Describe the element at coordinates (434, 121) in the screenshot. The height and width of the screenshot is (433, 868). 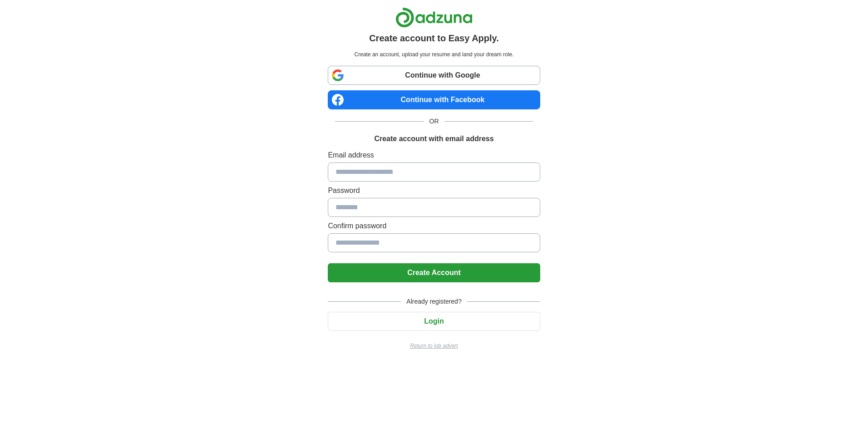
I see `span: OR` at that location.